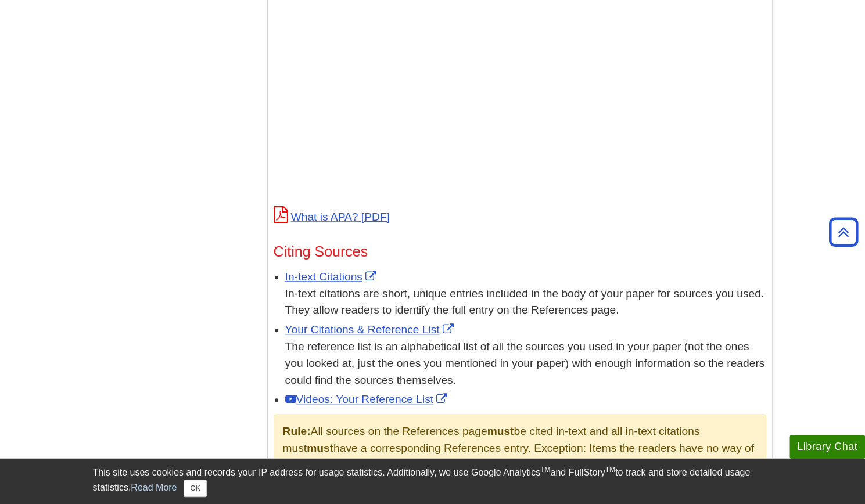 The image size is (865, 504). I want to click on button: Close, so click(195, 488).